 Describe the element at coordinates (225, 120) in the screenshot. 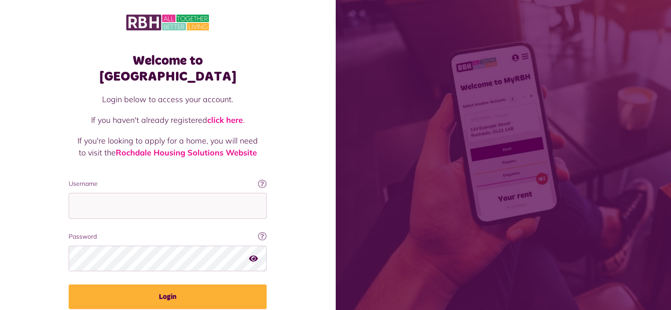

I see `a: click here` at that location.